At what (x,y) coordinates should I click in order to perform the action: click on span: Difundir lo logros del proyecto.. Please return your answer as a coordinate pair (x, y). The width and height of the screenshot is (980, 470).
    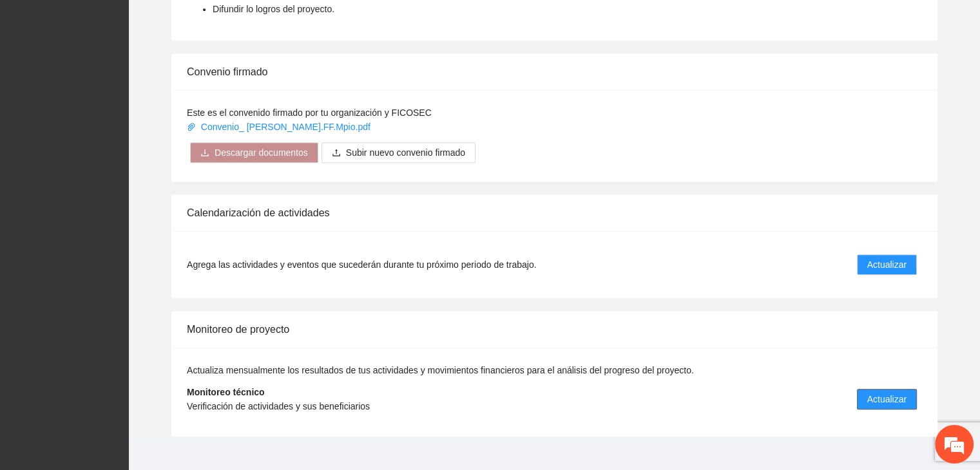
    Looking at the image, I should click on (273, 9).